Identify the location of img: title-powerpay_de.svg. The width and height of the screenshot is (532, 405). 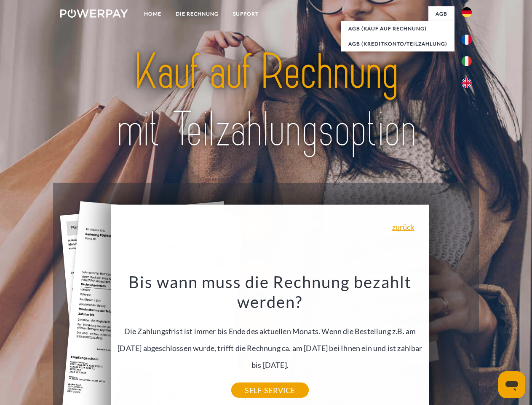
(266, 101).